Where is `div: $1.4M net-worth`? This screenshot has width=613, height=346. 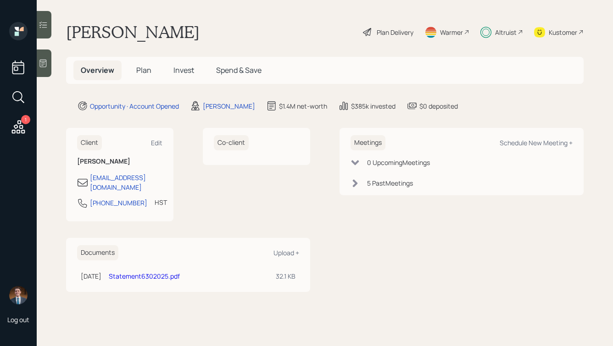
div: $1.4M net-worth is located at coordinates (303, 106).